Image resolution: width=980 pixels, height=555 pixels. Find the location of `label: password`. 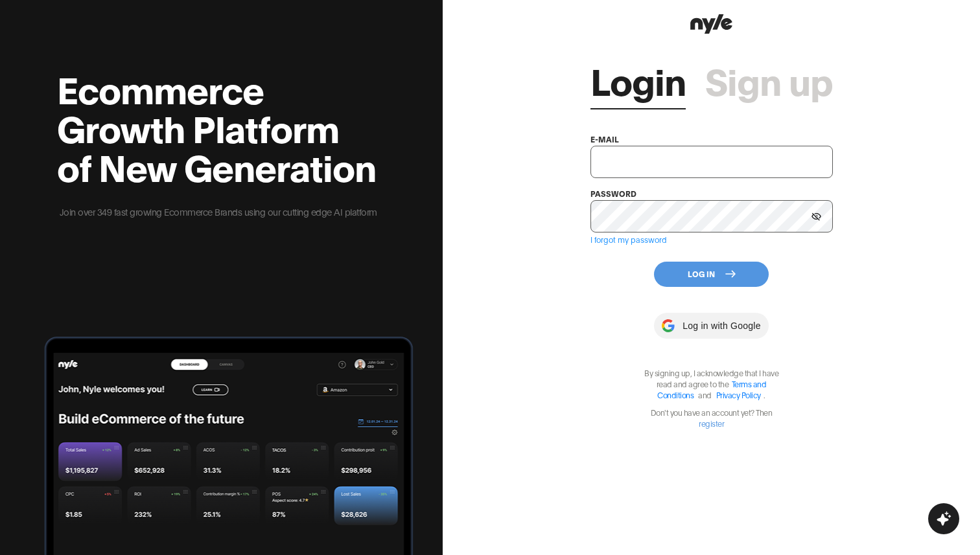

label: password is located at coordinates (614, 193).